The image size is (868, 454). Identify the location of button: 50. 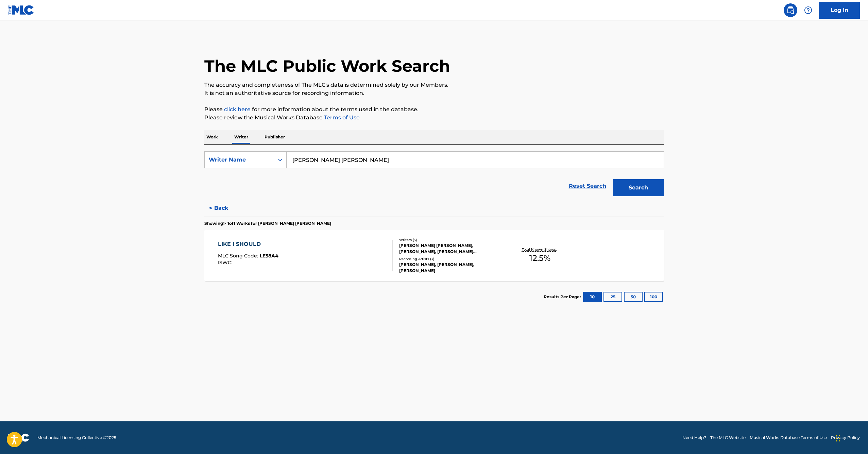
(633, 297).